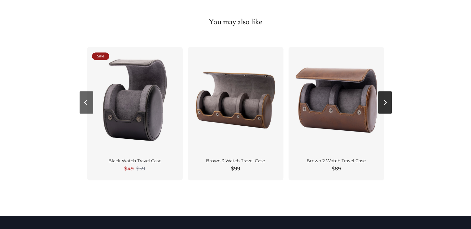  I want to click on span: $99, so click(235, 169).